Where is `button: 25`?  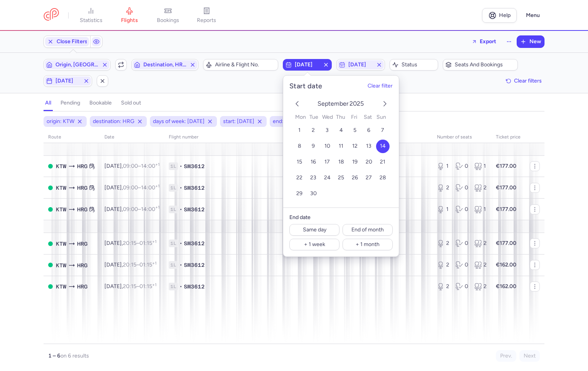 button: 25 is located at coordinates (341, 178).